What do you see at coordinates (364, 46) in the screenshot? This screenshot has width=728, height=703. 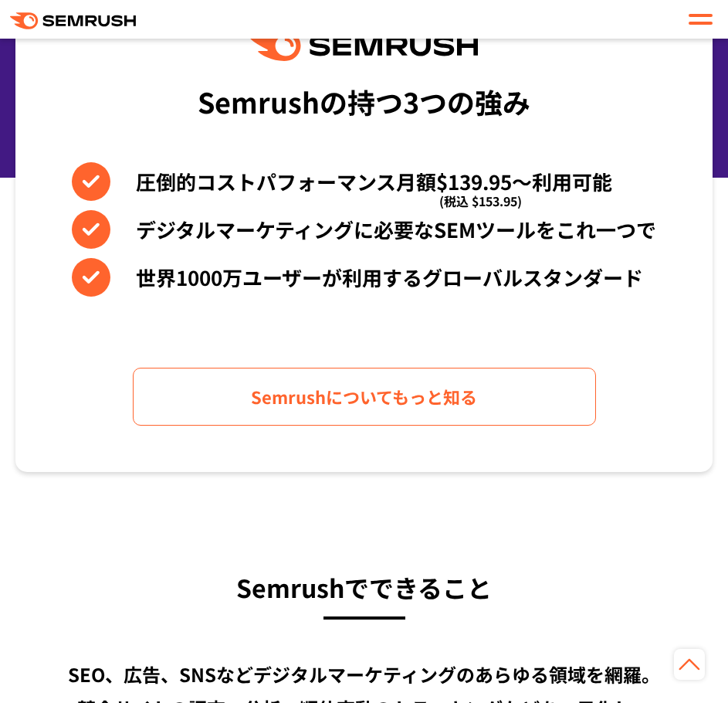 I see `img: Semrush` at bounding box center [364, 46].